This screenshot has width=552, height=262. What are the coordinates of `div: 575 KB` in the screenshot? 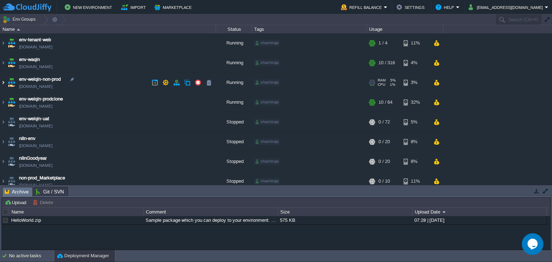 It's located at (345, 220).